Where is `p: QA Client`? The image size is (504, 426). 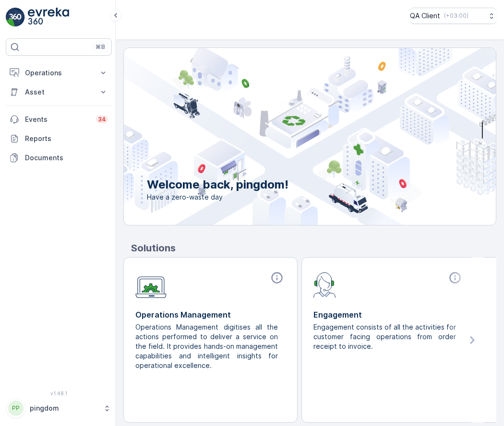 p: QA Client is located at coordinates (424, 16).